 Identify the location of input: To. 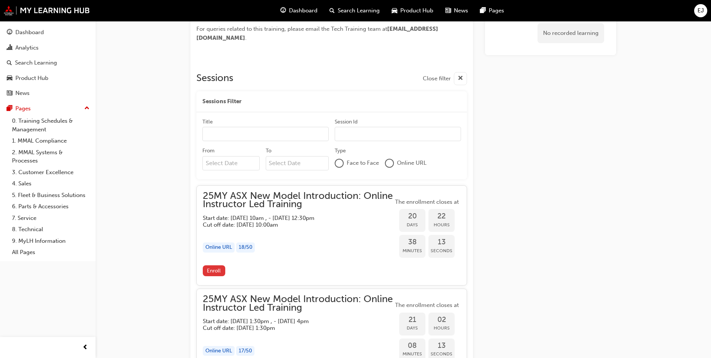
(297, 163).